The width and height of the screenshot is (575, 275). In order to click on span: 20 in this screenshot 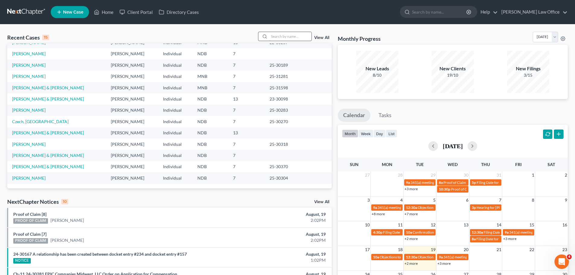, I will do `click(466, 249)`.